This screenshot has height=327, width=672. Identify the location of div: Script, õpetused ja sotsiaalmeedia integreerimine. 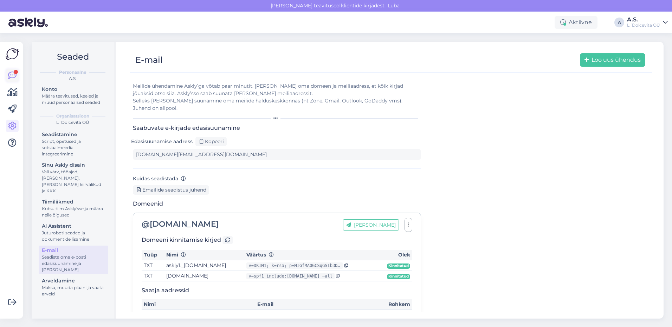
(73, 148).